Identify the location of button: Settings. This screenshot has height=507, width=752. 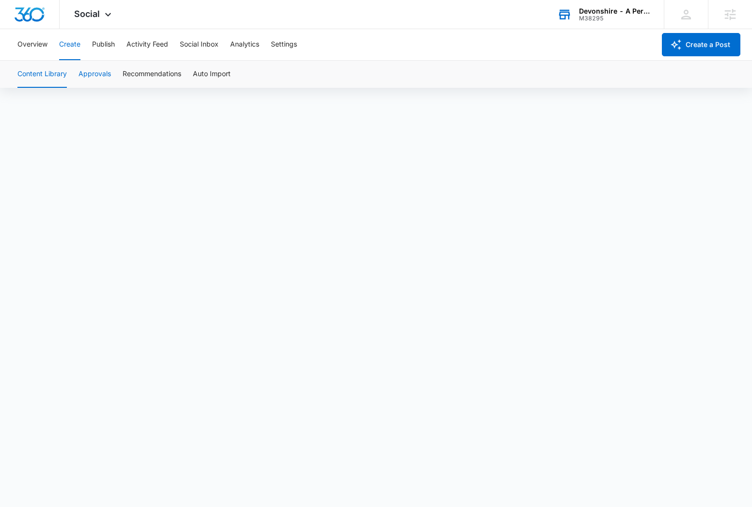
(284, 45).